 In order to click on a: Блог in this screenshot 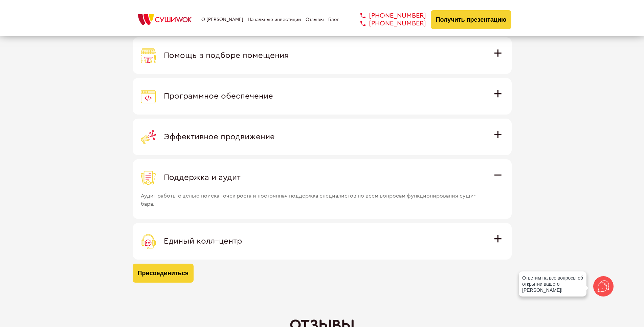, I will do `click(334, 20)`.